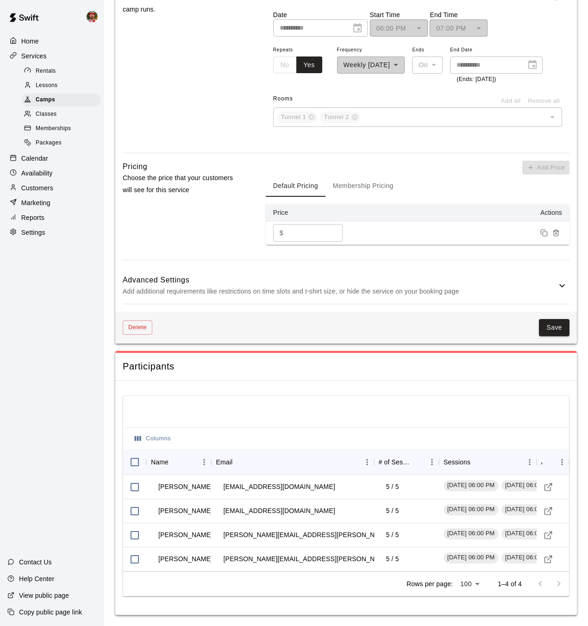  Describe the element at coordinates (52, 56) in the screenshot. I see `div: Services` at that location.